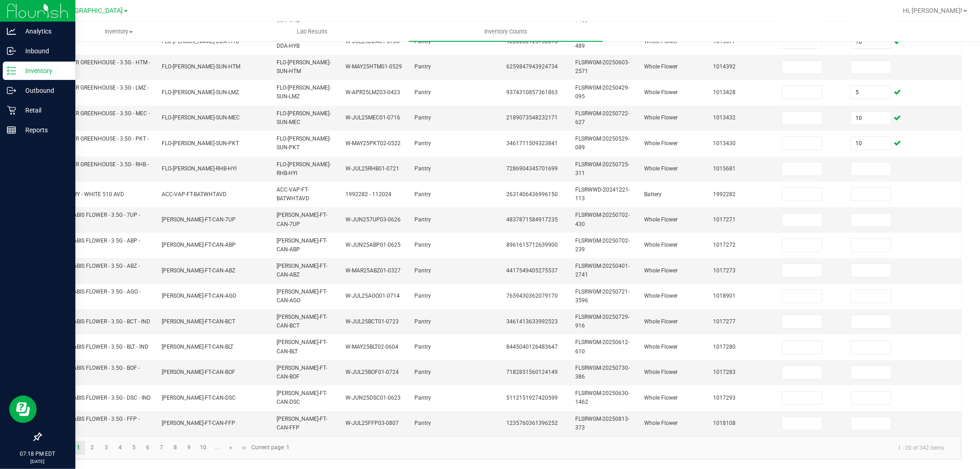  What do you see at coordinates (11, 130) in the screenshot?
I see `inline-svg: Reports` at bounding box center [11, 130].